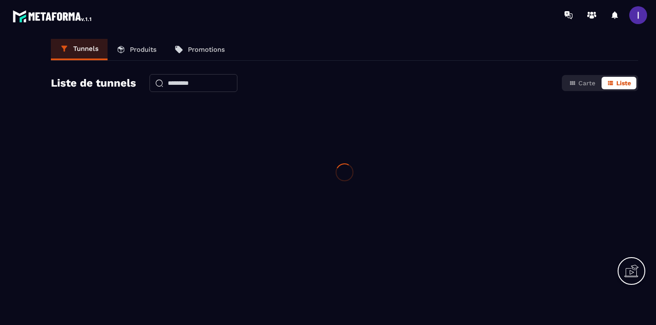  What do you see at coordinates (93, 83) in the screenshot?
I see `h2: Liste de tunnels` at bounding box center [93, 83].